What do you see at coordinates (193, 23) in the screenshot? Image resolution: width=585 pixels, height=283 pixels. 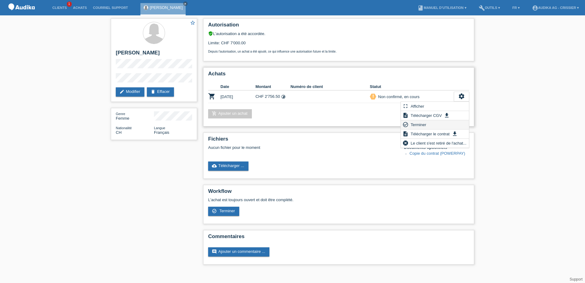 I see `i: star_border` at bounding box center [193, 23].